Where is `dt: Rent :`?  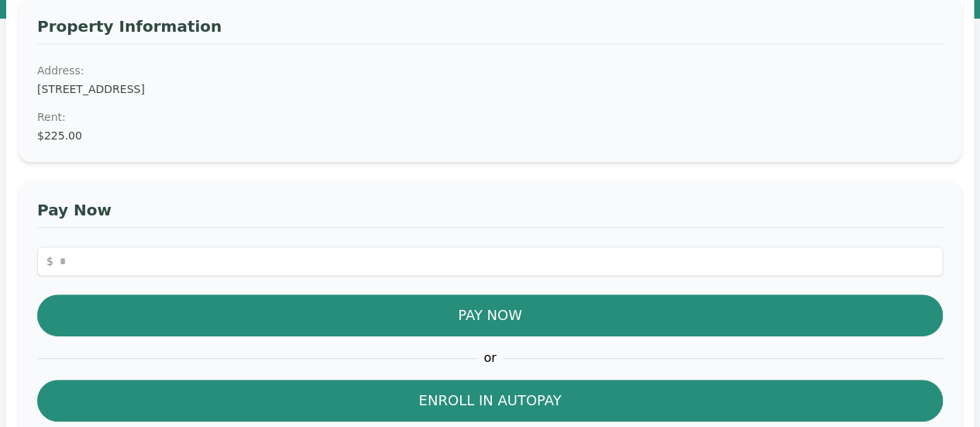 dt: Rent : is located at coordinates (490, 117).